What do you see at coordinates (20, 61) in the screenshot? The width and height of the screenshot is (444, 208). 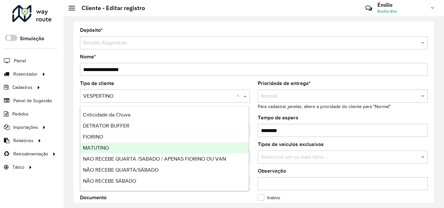 I see `span: Painel` at bounding box center [20, 61].